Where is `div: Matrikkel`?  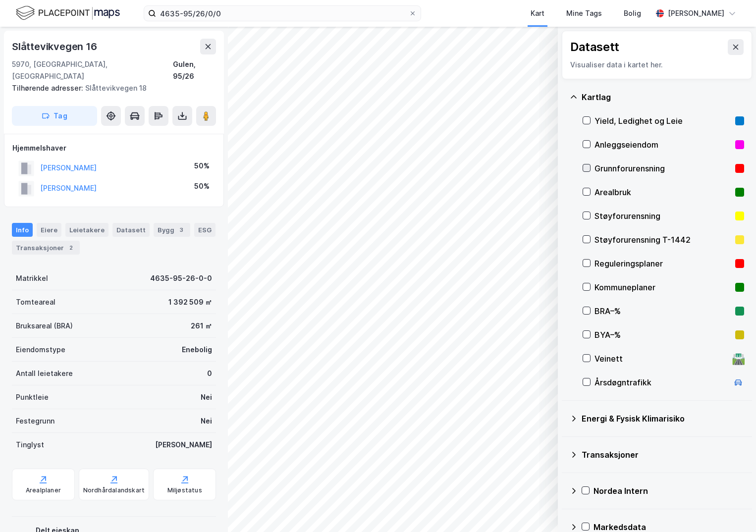 div: Matrikkel is located at coordinates (32, 278).